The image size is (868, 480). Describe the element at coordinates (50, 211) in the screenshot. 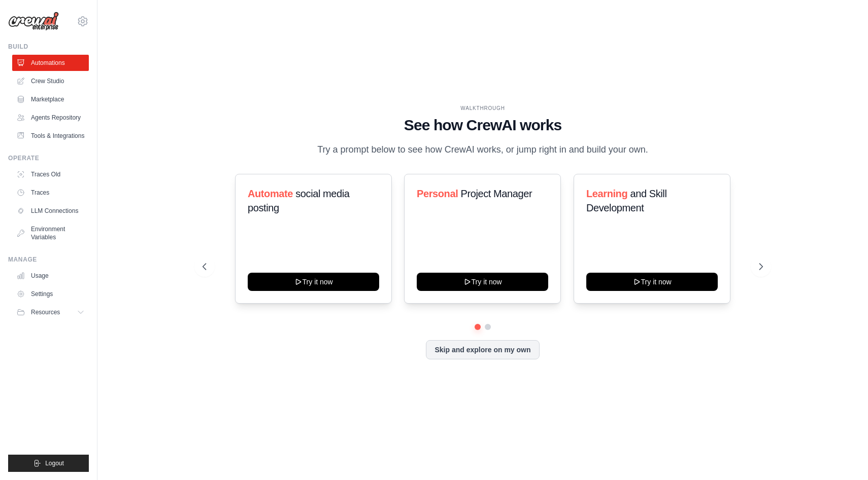

I see `a: LLM Connections` at that location.